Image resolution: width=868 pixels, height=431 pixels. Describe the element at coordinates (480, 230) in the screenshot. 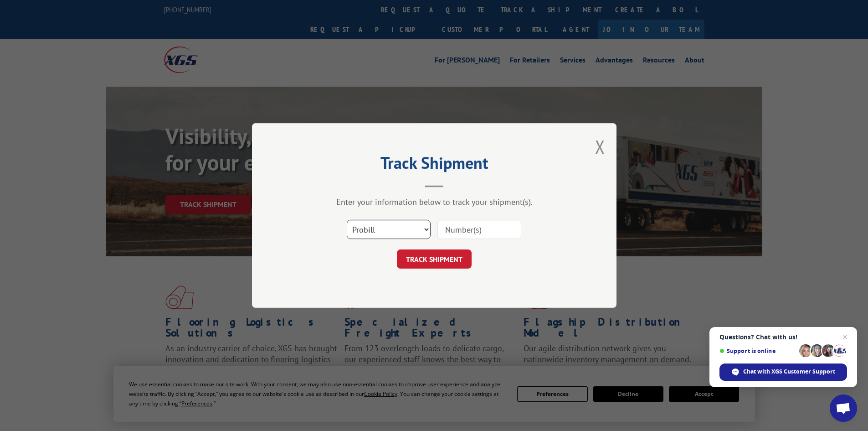

I see `input: Number(s)` at that location.